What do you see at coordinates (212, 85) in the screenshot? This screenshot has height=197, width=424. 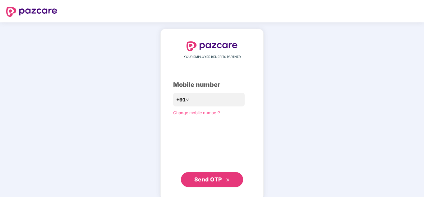 I see `div: Mobile number` at bounding box center [212, 85].